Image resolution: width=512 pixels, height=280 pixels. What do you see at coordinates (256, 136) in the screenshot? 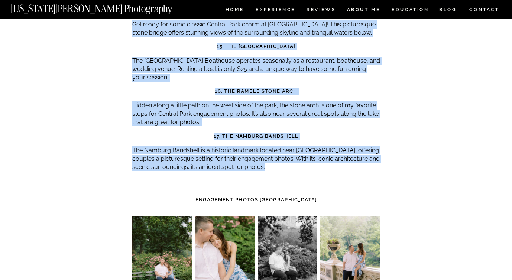
I see `strong: 17. The Namburg Bandshell` at bounding box center [256, 136].